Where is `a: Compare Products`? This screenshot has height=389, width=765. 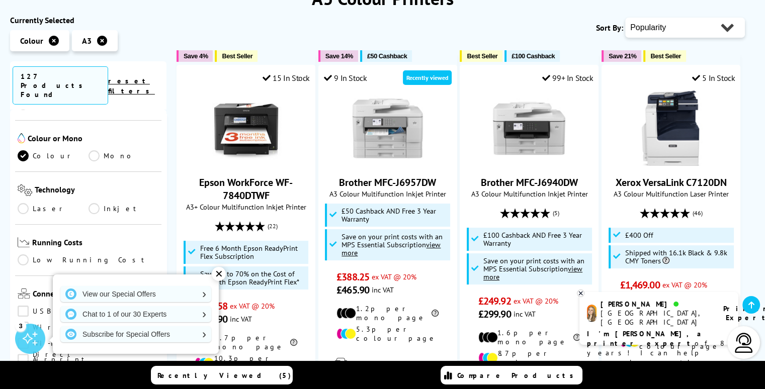 a: Compare Products is located at coordinates (512, 375).